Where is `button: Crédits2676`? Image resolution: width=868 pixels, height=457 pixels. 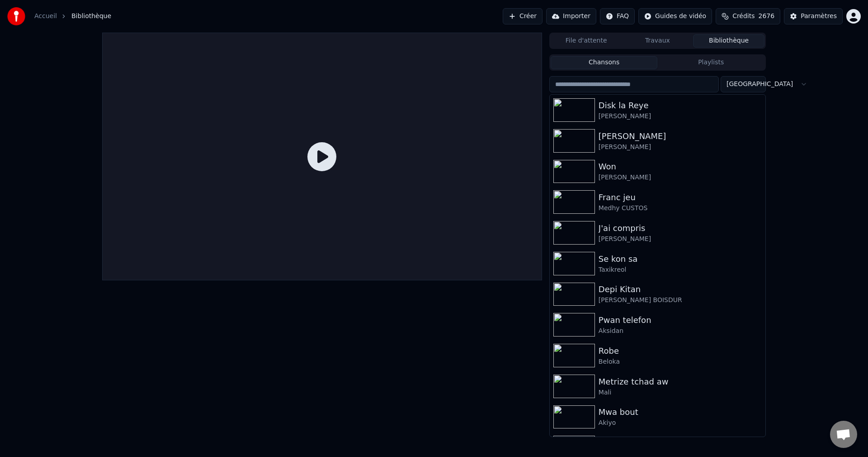 button: Crédits2676 is located at coordinates (748, 16).